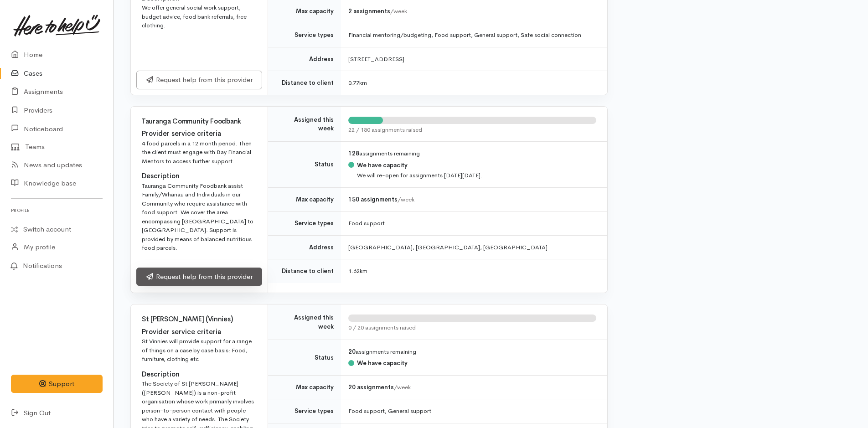 Image resolution: width=868 pixels, height=428 pixels. I want to click on h6: Profile, so click(57, 210).